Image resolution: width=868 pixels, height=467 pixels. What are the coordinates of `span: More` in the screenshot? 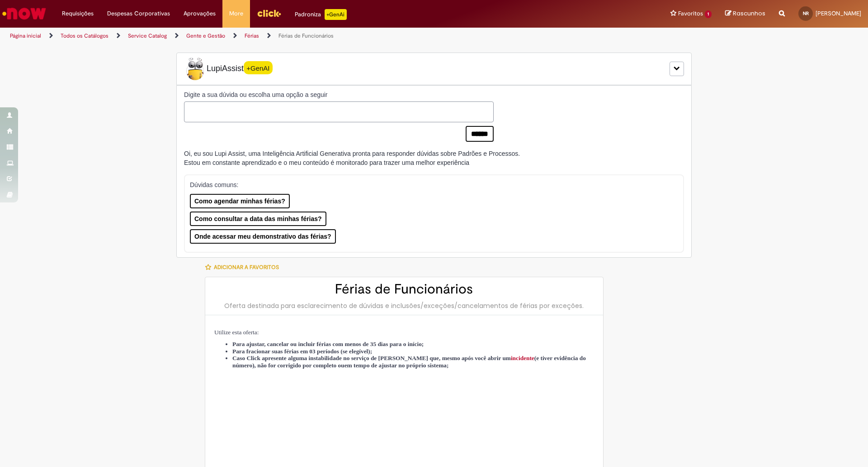 It's located at (236, 13).